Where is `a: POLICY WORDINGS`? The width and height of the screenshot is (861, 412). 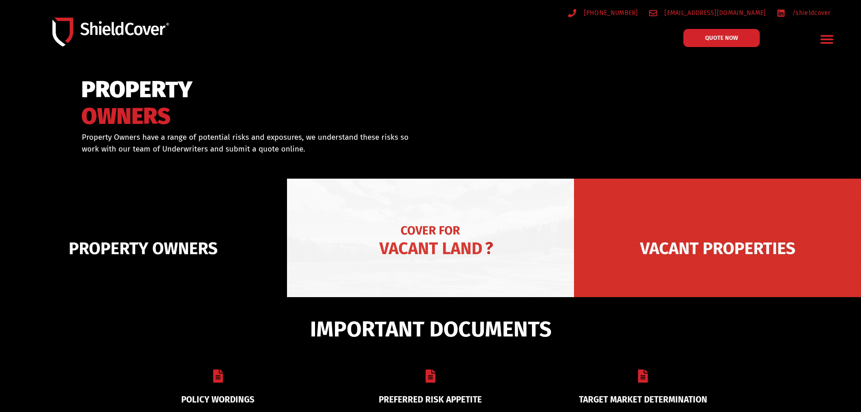 a: POLICY WORDINGS is located at coordinates (218, 399).